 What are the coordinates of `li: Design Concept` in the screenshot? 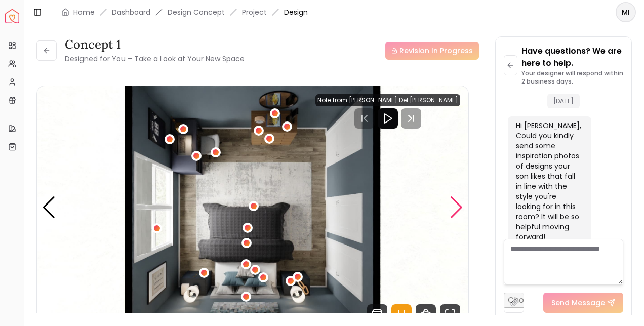 It's located at (196, 12).